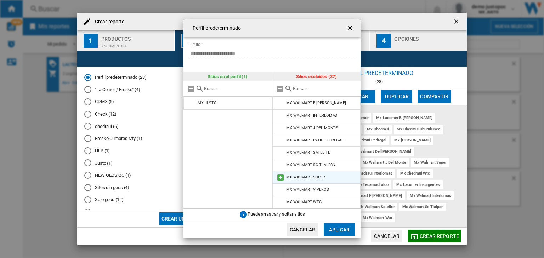 This screenshot has height=258, width=544. I want to click on button: Aplicar, so click(339, 230).